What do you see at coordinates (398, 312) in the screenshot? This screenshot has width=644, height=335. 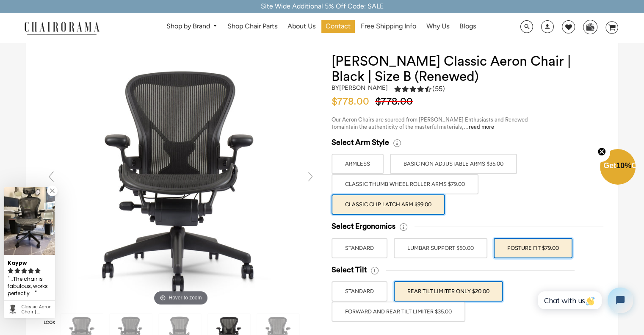 I see `label: FORWARD AND REAR TILT LIMITER $35.00` at bounding box center [398, 312].